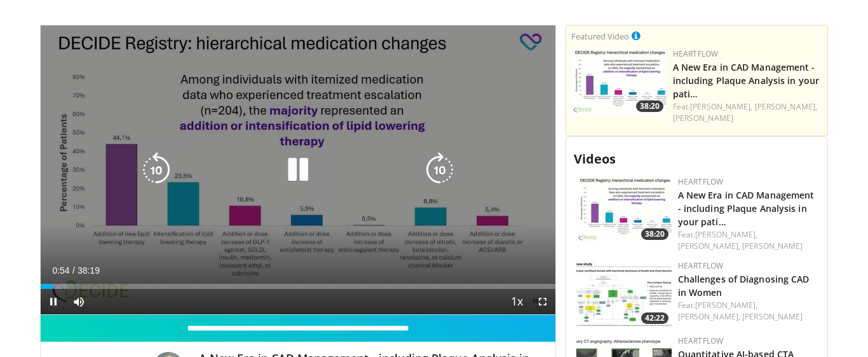 The width and height of the screenshot is (868, 357). I want to click on span: Videos, so click(595, 158).